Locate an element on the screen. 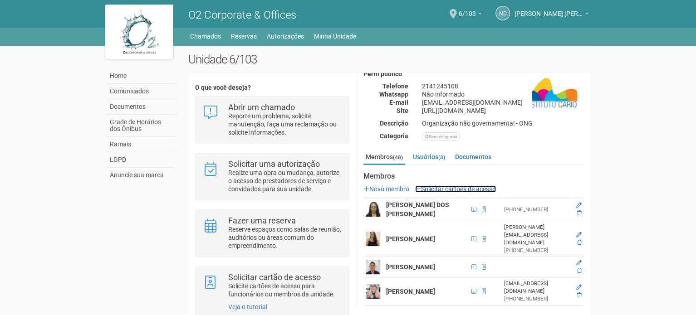  a: Anuncie sua marca is located at coordinates (141, 175).